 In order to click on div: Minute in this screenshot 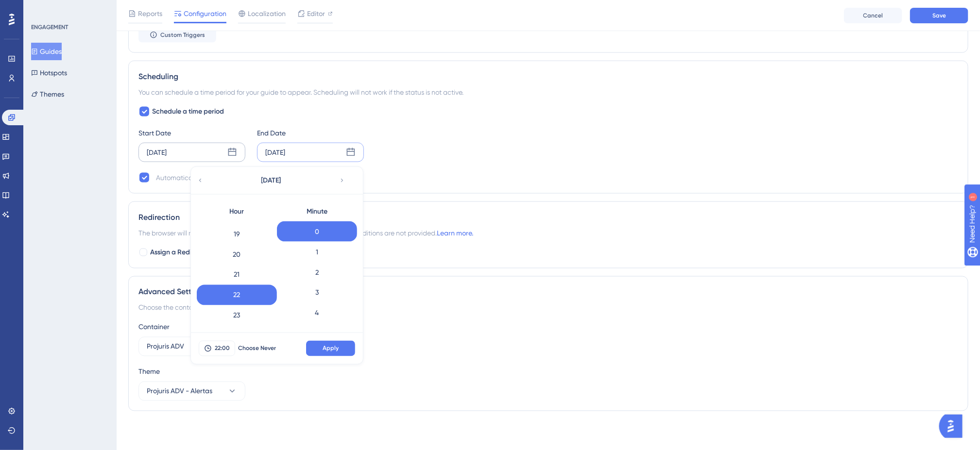, I will do `click(317, 212)`.